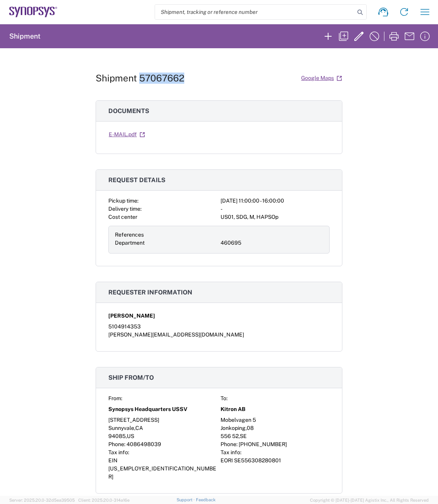 This screenshot has width=438, height=504. Describe the element at coordinates (121, 428) in the screenshot. I see `span: Sunnyvale` at that location.